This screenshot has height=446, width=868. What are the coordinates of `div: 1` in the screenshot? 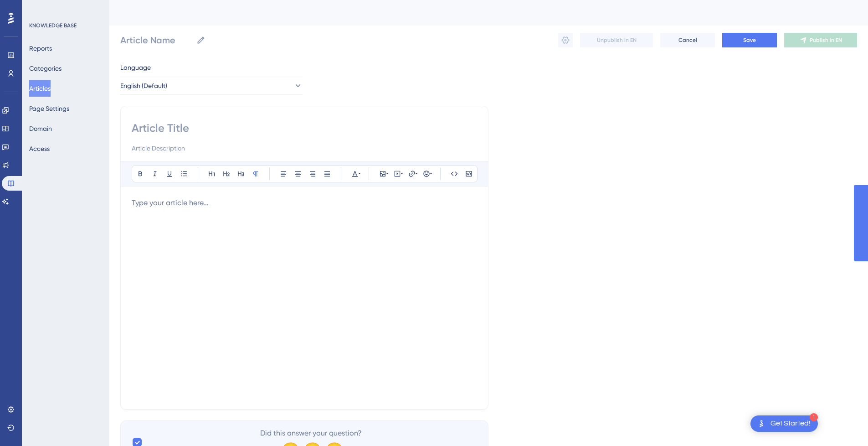 It's located at (814, 417).